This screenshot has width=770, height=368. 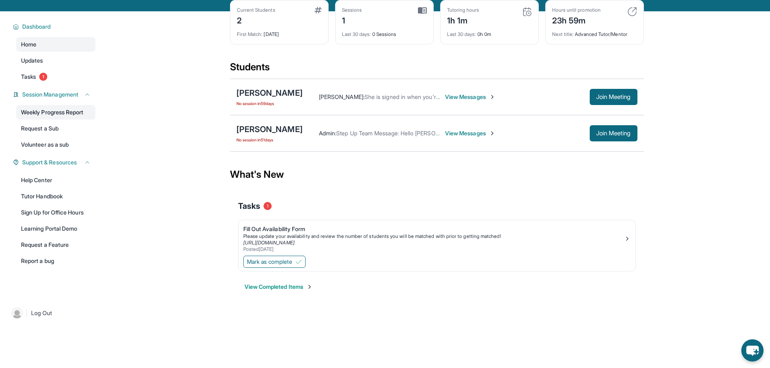 I want to click on div: Hours until promotion, so click(x=577, y=10).